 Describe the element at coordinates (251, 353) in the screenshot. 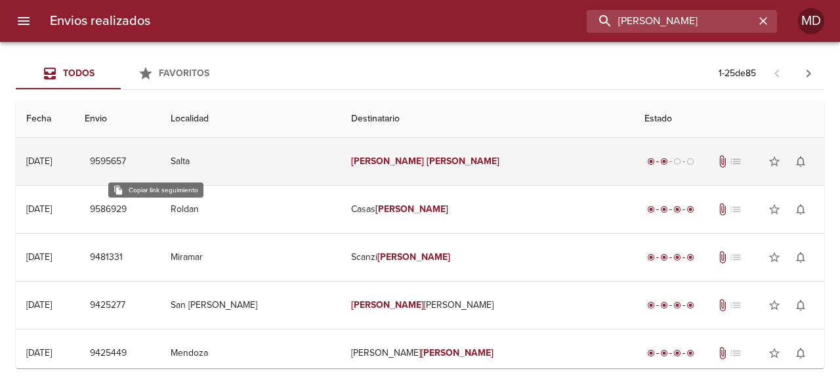

I see `td: Mendoza` at that location.